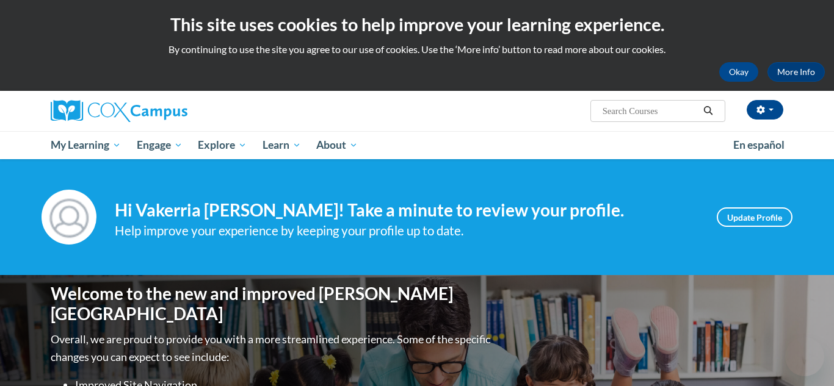  What do you see at coordinates (337, 145) in the screenshot?
I see `a: About` at bounding box center [337, 145].